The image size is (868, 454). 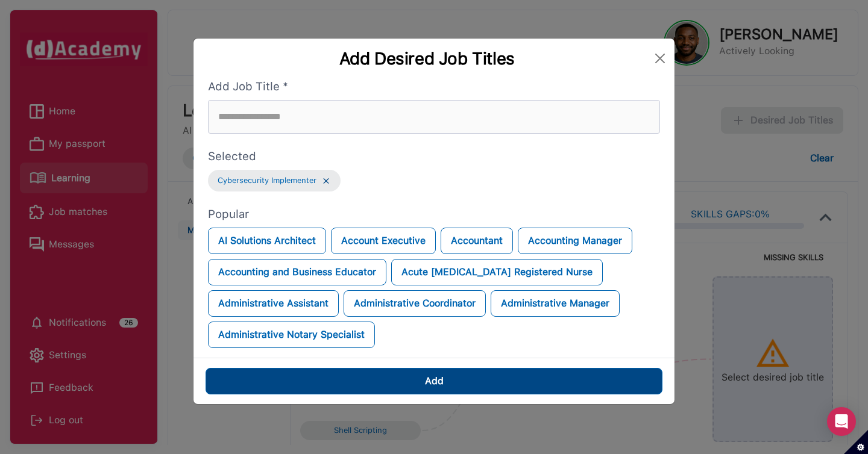 I want to click on label: Add Job Title *, so click(x=434, y=87).